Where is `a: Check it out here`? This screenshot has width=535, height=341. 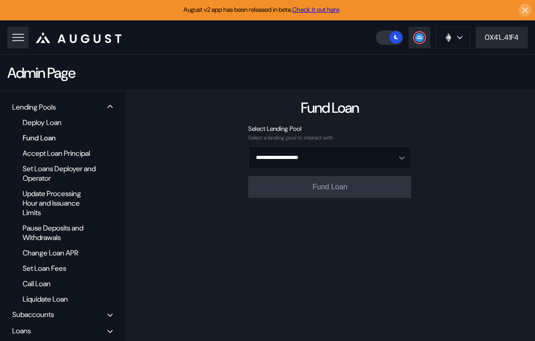
a: Check it out here is located at coordinates (316, 10).